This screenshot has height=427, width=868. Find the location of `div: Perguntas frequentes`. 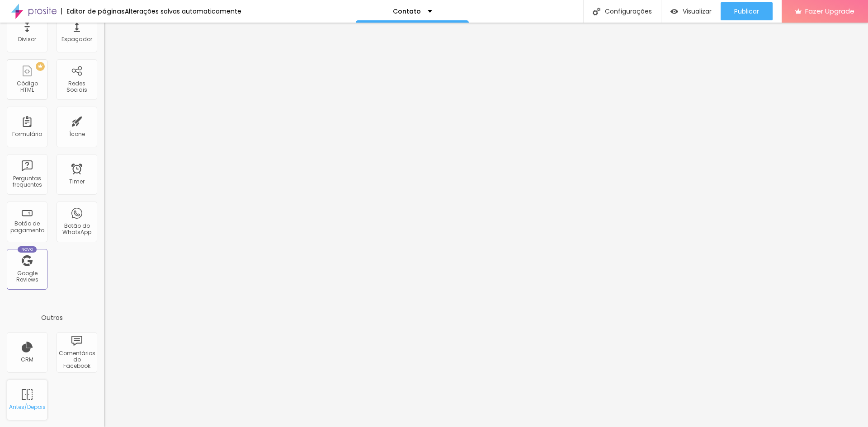

div: Perguntas frequentes is located at coordinates (26, 182).